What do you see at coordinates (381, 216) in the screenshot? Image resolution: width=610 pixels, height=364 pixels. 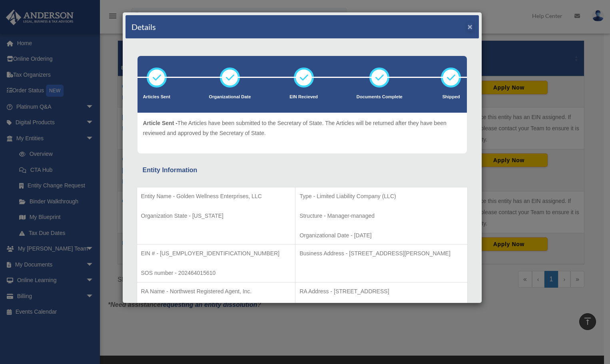 I see `p: Structure - Manager-managed` at bounding box center [381, 216].